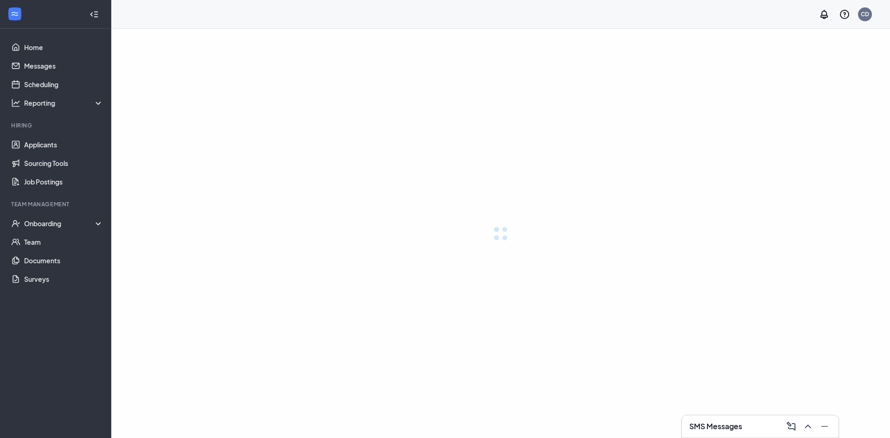 Image resolution: width=890 pixels, height=438 pixels. I want to click on a: Messages, so click(64, 66).